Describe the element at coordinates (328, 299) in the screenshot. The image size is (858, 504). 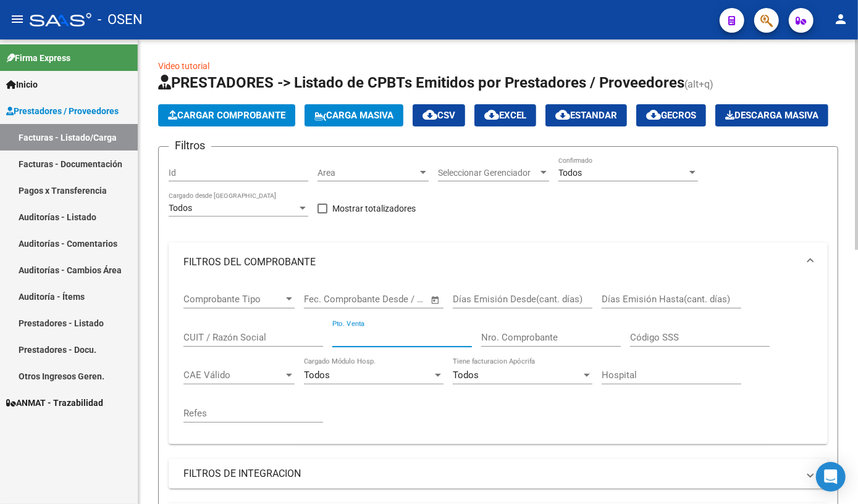
I see `input: Fecha inicio` at that location.